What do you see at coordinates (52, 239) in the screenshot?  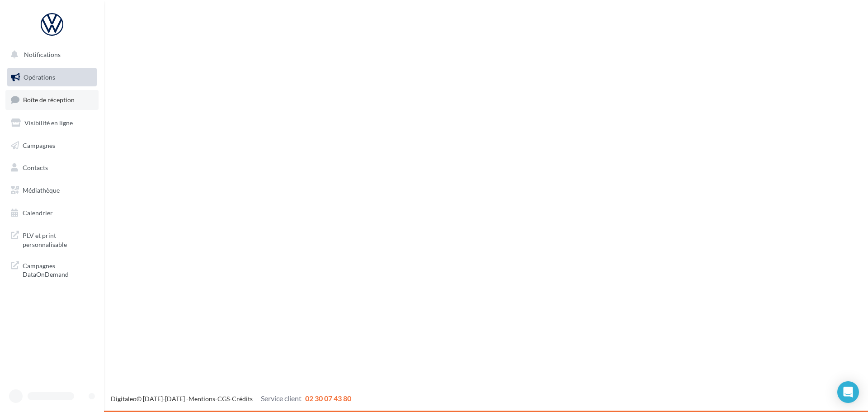 I see `a: PLV et print personnalisable` at bounding box center [52, 239].